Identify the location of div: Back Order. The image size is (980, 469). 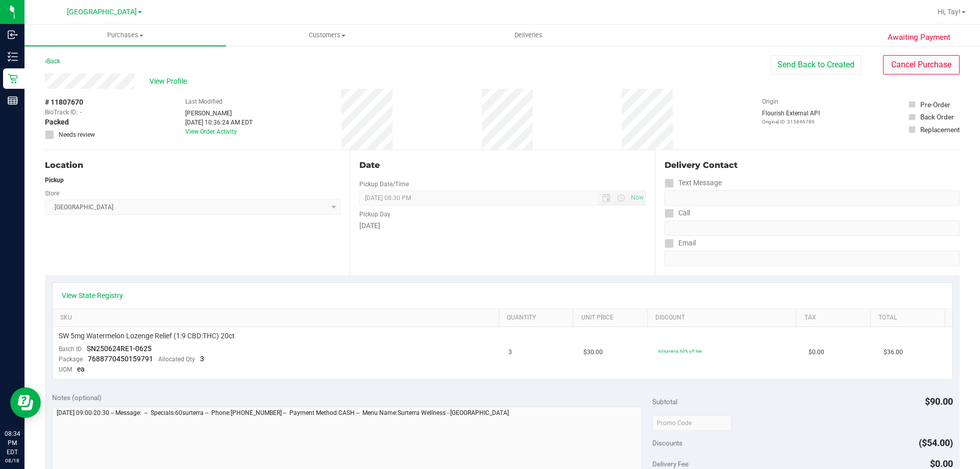
(937, 117).